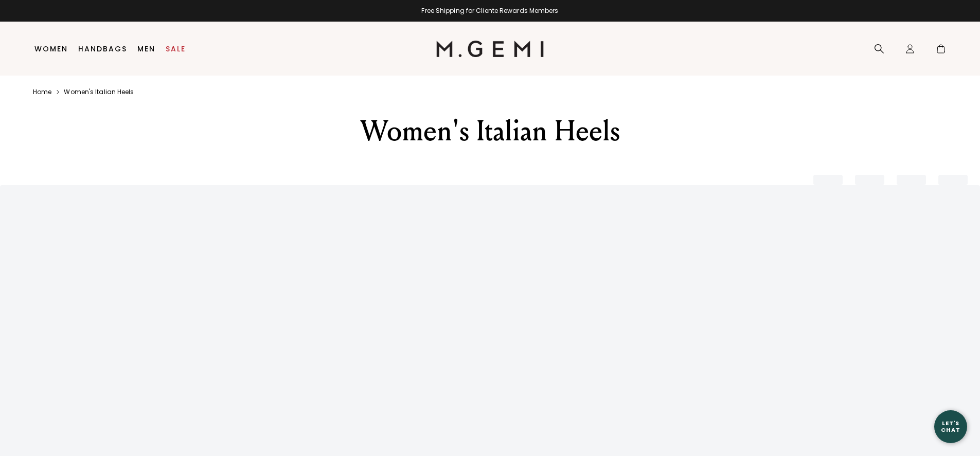 This screenshot has height=456, width=980. I want to click on div: Women's Italian Heels, so click(490, 131).